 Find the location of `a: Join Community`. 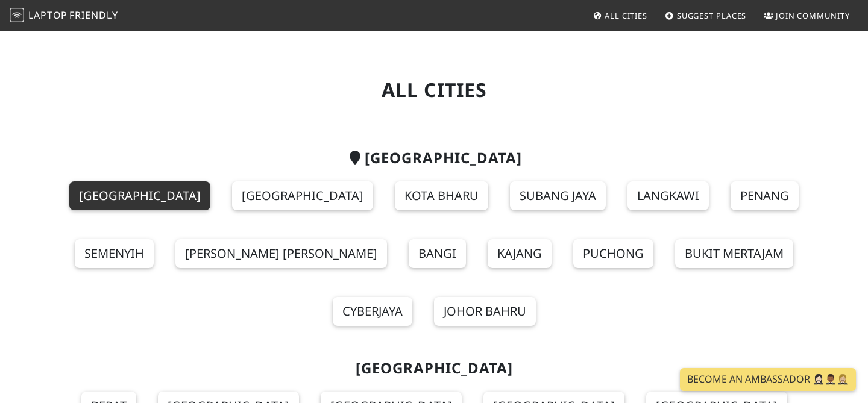

a: Join Community is located at coordinates (807, 15).